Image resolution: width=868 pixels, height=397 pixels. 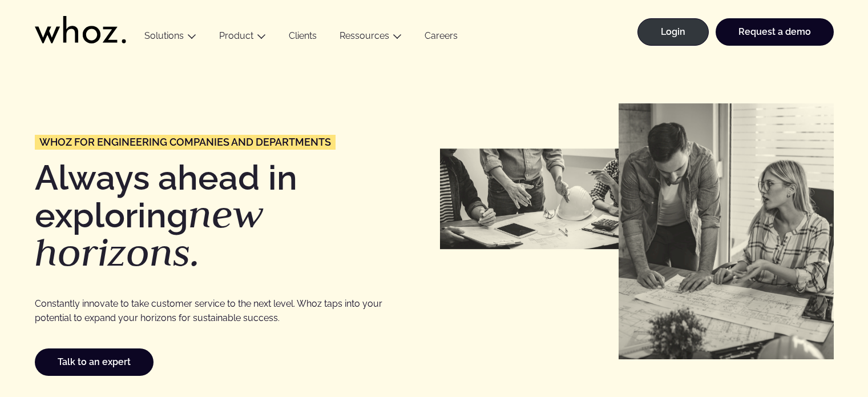 What do you see at coordinates (302, 37) in the screenshot?
I see `a: Clients` at bounding box center [302, 37].